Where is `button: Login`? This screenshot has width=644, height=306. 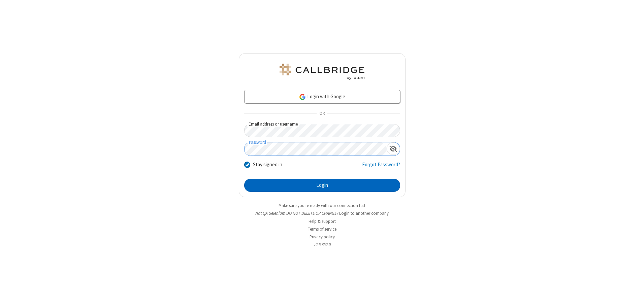 button: Login is located at coordinates (322, 186).